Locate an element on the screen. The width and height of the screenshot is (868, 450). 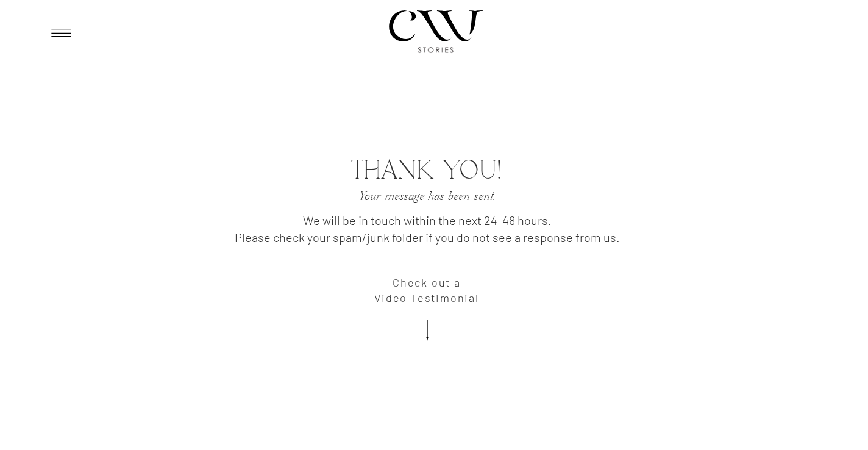
h2: Thank you! is located at coordinates (426, 173).